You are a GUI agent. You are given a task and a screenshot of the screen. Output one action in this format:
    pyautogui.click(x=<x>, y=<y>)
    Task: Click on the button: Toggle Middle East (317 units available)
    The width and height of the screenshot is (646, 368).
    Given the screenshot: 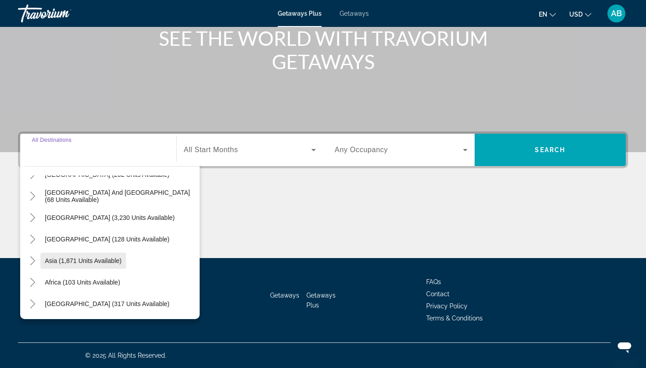 What is the action you would take?
    pyautogui.click(x=32, y=304)
    